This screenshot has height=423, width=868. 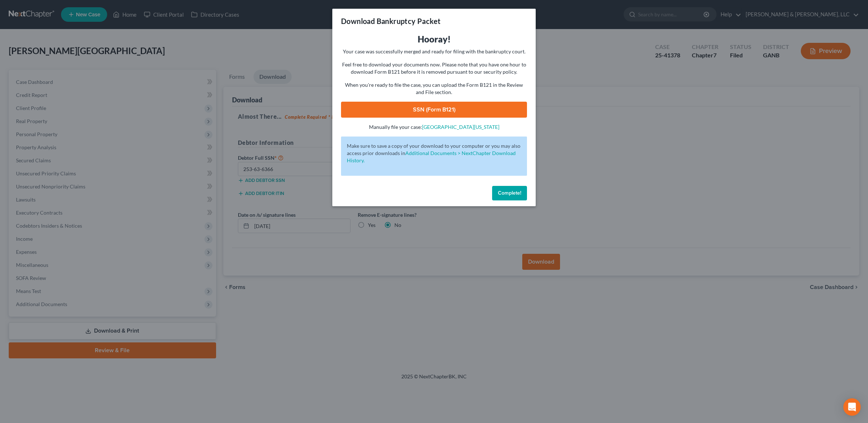 What do you see at coordinates (509, 193) in the screenshot?
I see `span: Complete!` at bounding box center [509, 193].